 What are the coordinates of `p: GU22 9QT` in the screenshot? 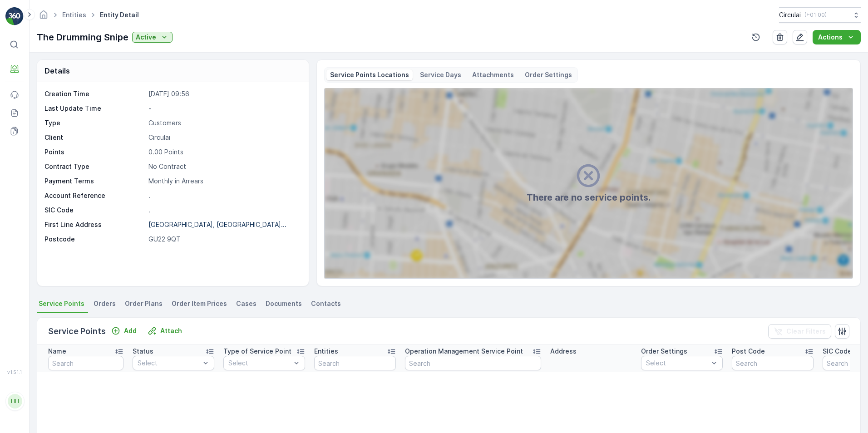 It's located at (224, 239).